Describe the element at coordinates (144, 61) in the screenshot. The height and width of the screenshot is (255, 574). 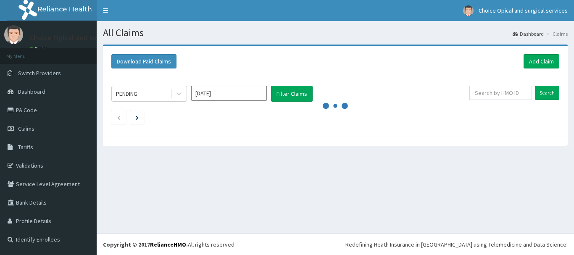
I see `button: Download Paid Claims` at that location.